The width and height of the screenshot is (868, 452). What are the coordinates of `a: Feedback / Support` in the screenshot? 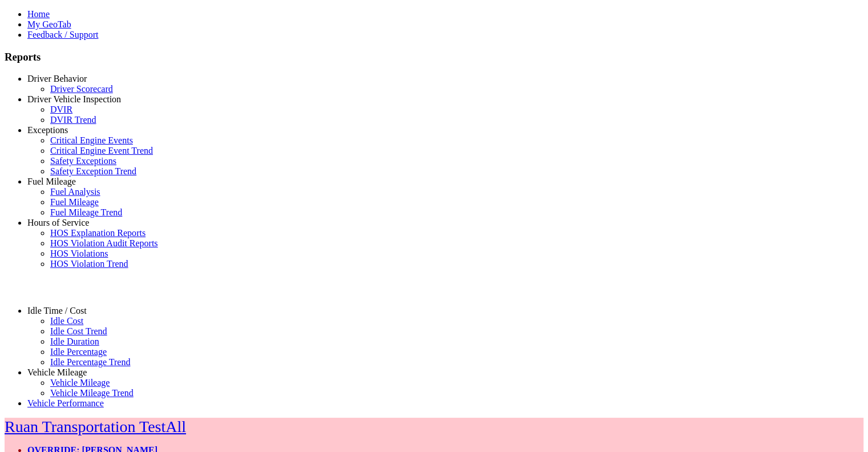 It's located at (63, 35).